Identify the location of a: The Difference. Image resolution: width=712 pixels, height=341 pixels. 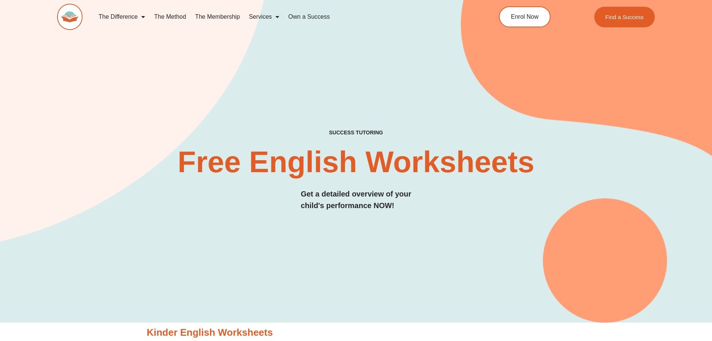
(122, 17).